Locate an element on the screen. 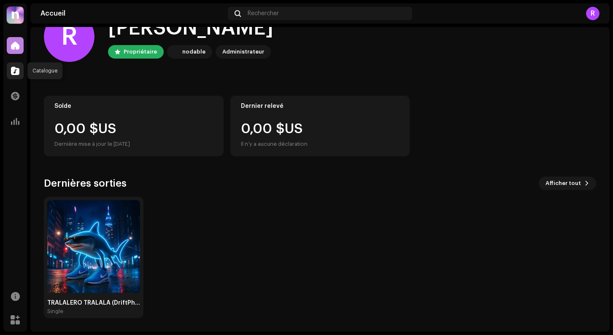 The height and width of the screenshot is (335, 613). div: Solde is located at coordinates (134, 106).